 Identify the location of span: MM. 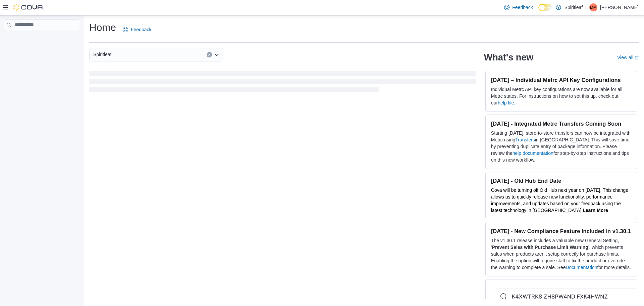
(593, 7).